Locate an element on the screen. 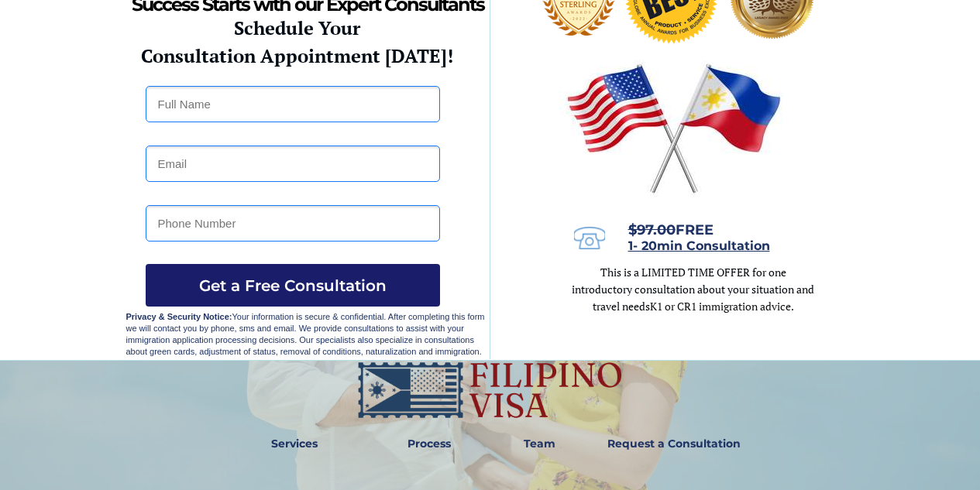 The image size is (980, 490). s: $97.00 is located at coordinates (651, 230).